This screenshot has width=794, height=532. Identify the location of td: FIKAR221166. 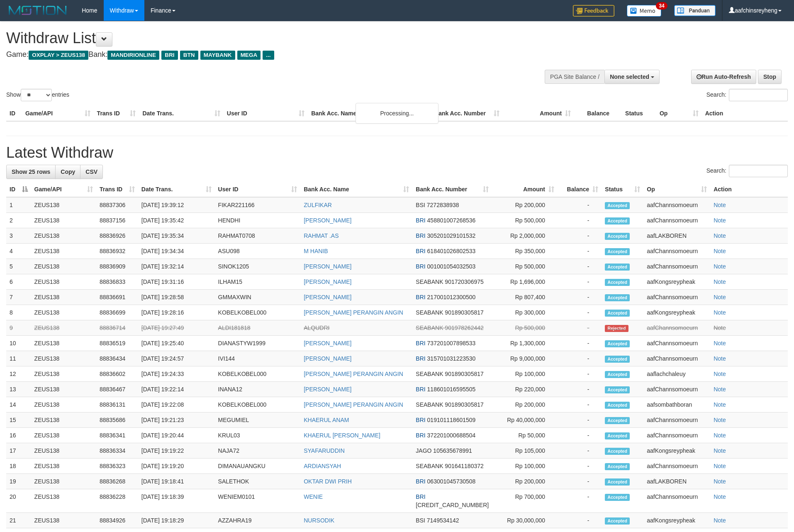
(258, 205).